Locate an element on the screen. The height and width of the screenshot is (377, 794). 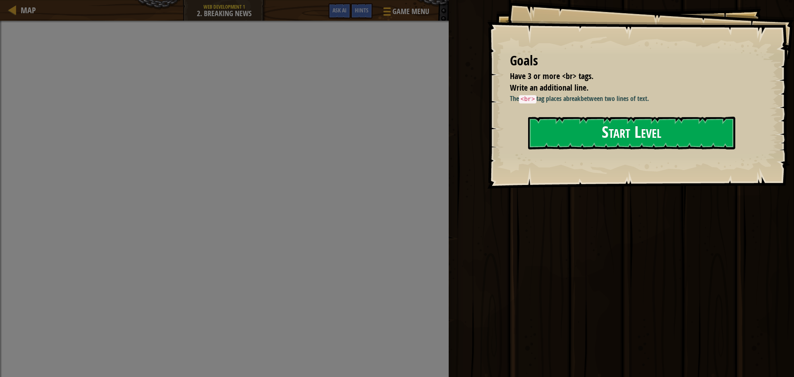
button: Start Level is located at coordinates (631, 133).